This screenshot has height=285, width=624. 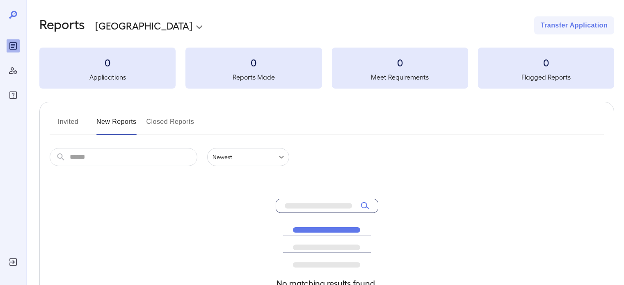 I want to click on div: Manage Users, so click(x=13, y=71).